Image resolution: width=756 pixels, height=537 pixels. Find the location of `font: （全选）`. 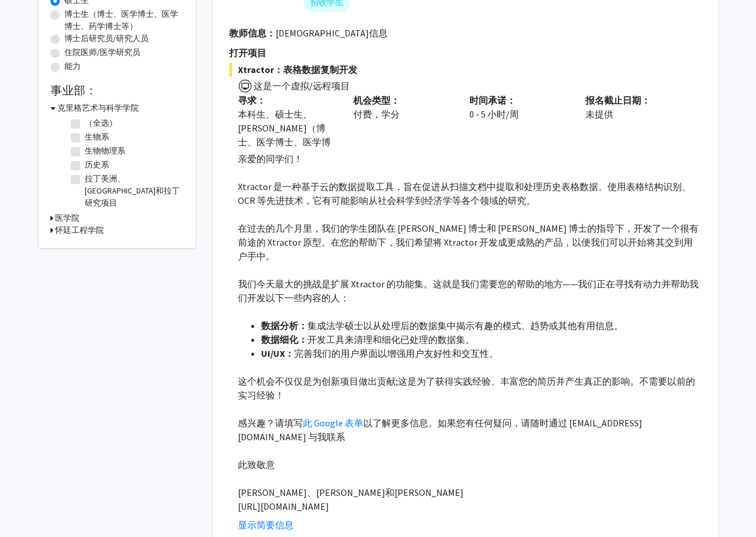

font: （全选） is located at coordinates (100, 123).